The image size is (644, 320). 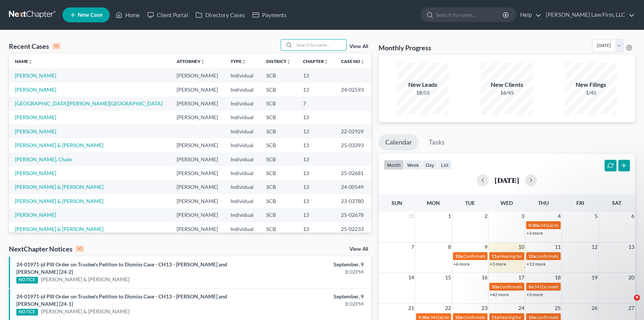 What do you see at coordinates (353, 145) in the screenshot?
I see `td: 25-03393` at bounding box center [353, 145].